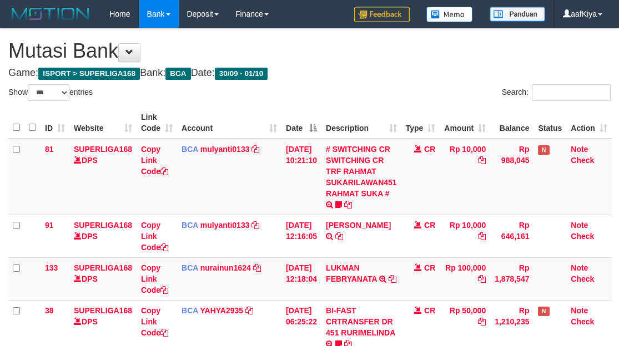 The height and width of the screenshot is (346, 619). Describe the element at coordinates (361, 123) in the screenshot. I see `th: Description: activate to sort column ascending` at that location.